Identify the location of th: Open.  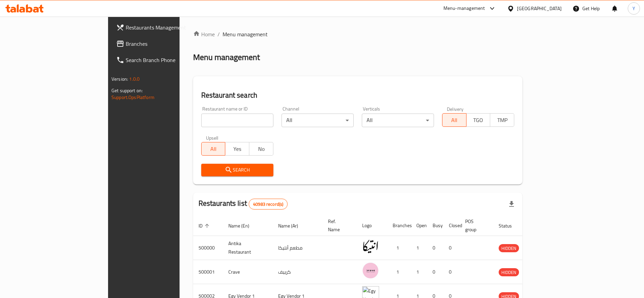
(419, 226).